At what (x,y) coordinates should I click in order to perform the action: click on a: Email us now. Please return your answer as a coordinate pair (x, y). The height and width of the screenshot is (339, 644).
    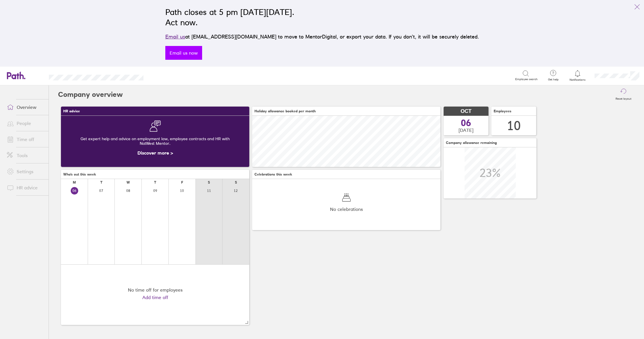
    Looking at the image, I should click on (184, 53).